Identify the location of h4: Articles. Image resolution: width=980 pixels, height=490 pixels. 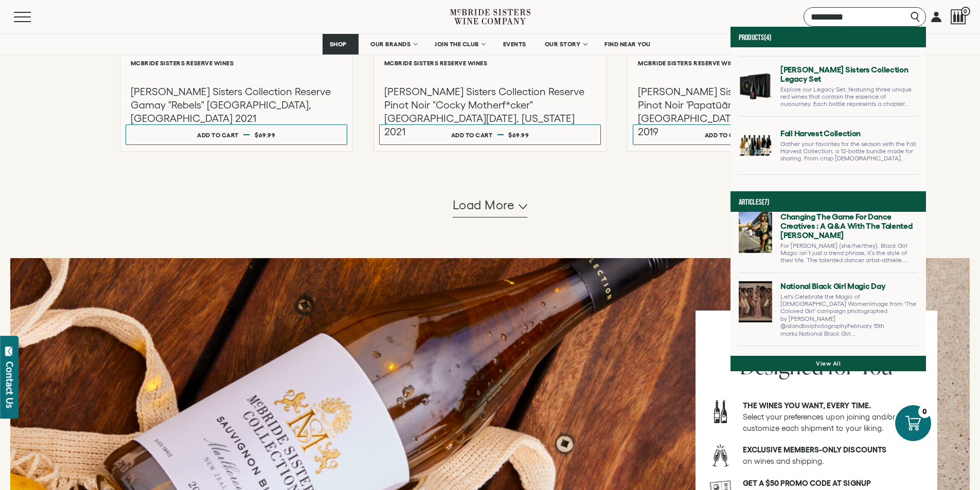
(828, 202).